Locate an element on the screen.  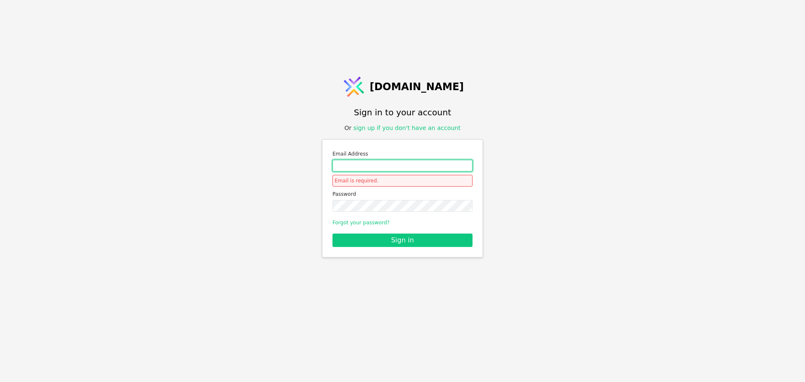
label: Email Address is located at coordinates (402, 154).